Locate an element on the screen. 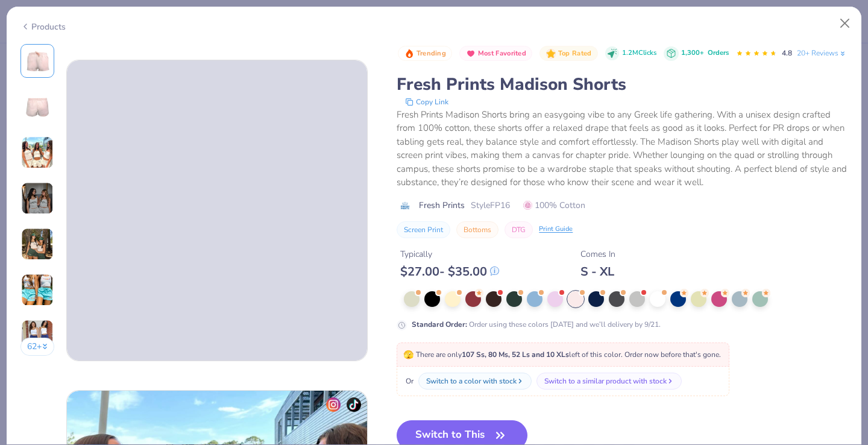 This screenshot has width=868, height=445. div: Fresh Prints Madison Shorts bring an easygoing vibe to any Greek life gathering. With a unisex de... is located at coordinates (622, 148).